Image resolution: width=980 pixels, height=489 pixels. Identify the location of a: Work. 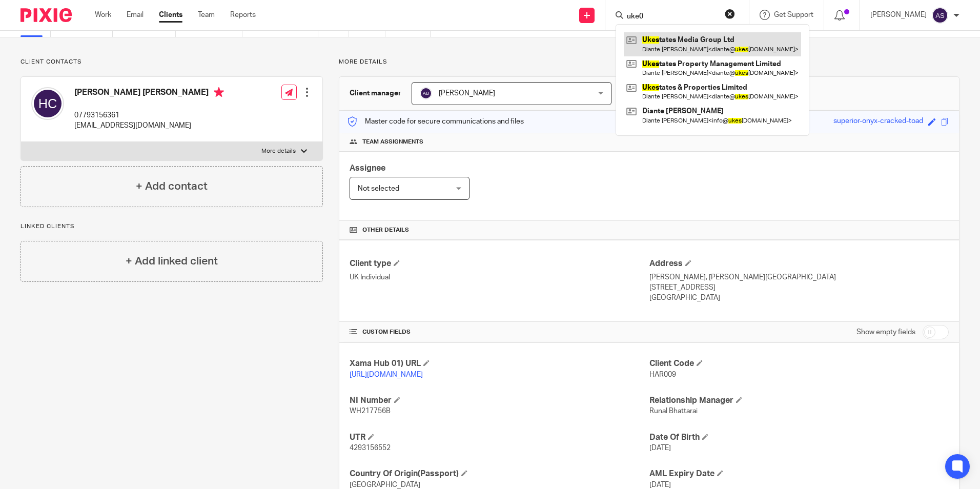
(103, 15).